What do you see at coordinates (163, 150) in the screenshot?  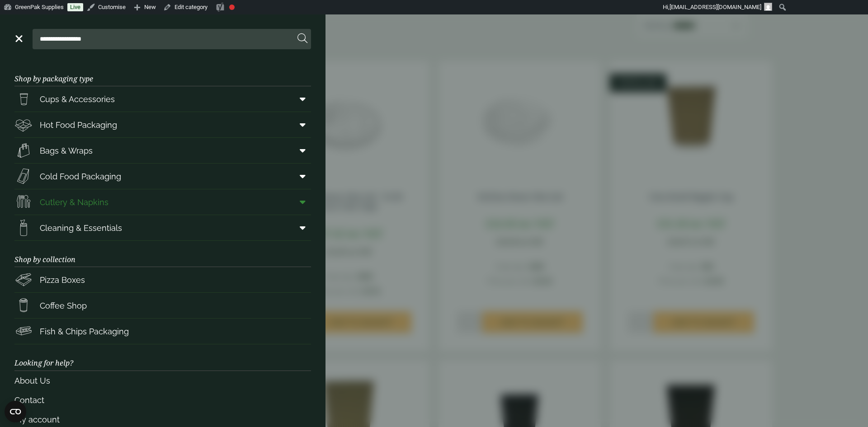 I see `a: Bags & Wraps` at bounding box center [163, 150].